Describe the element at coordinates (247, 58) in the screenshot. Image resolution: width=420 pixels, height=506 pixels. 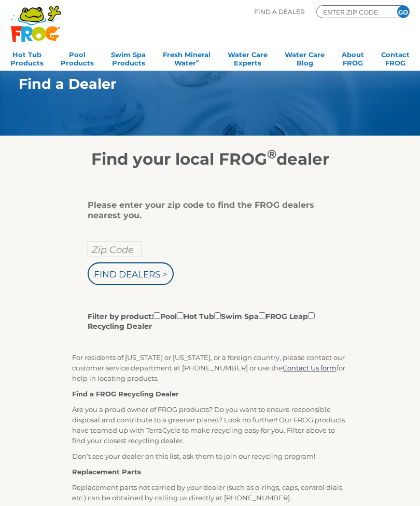
I see `a: Water CareExperts` at that location.